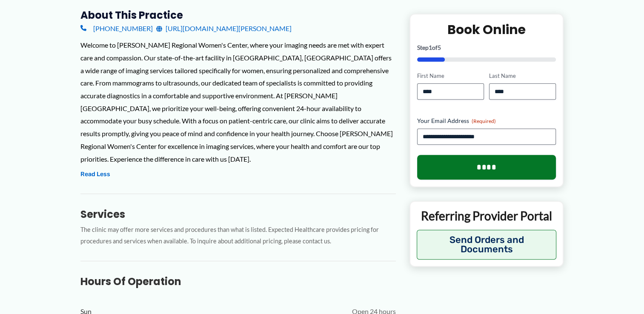 This screenshot has height=314, width=644. I want to click on h3: About this practice, so click(238, 15).